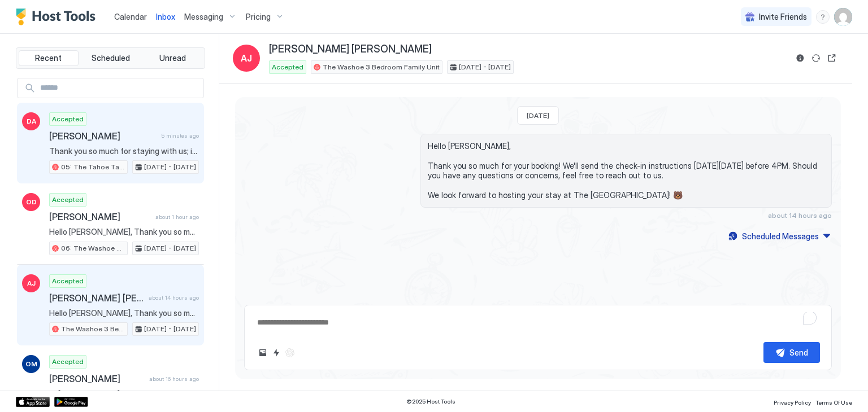  What do you see at coordinates (783, 17) in the screenshot?
I see `span: Invite Friends` at bounding box center [783, 17].